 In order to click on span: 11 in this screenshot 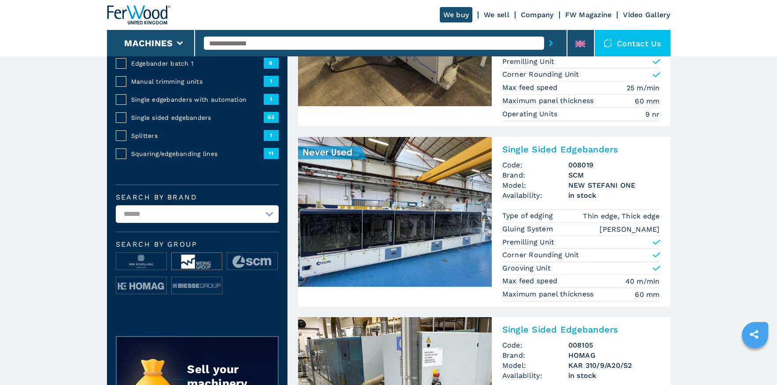, I will do `click(271, 153)`.